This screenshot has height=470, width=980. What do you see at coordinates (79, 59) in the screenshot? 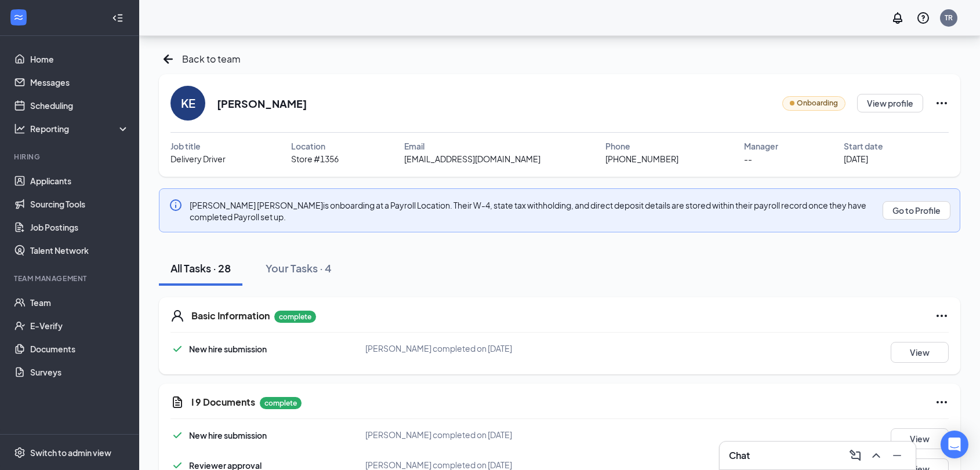
I see `a: Home` at bounding box center [79, 59].